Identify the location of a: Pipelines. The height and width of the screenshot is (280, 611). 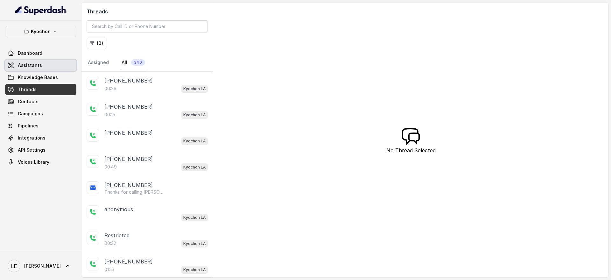
(41, 126).